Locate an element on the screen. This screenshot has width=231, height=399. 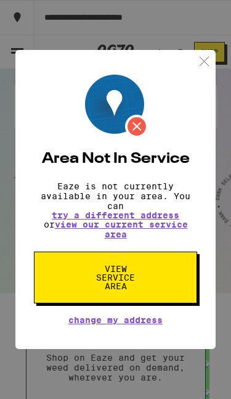
h2: Area Not In Service is located at coordinates (115, 159).